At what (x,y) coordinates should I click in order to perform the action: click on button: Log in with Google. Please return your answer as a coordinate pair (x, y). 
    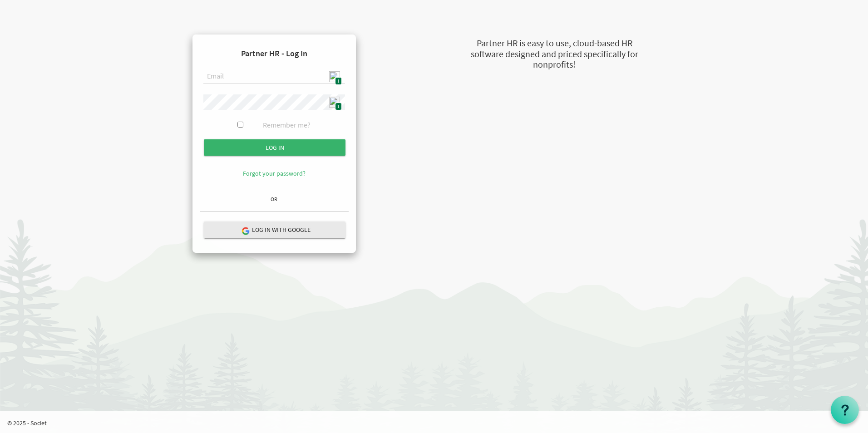
    Looking at the image, I should click on (275, 230).